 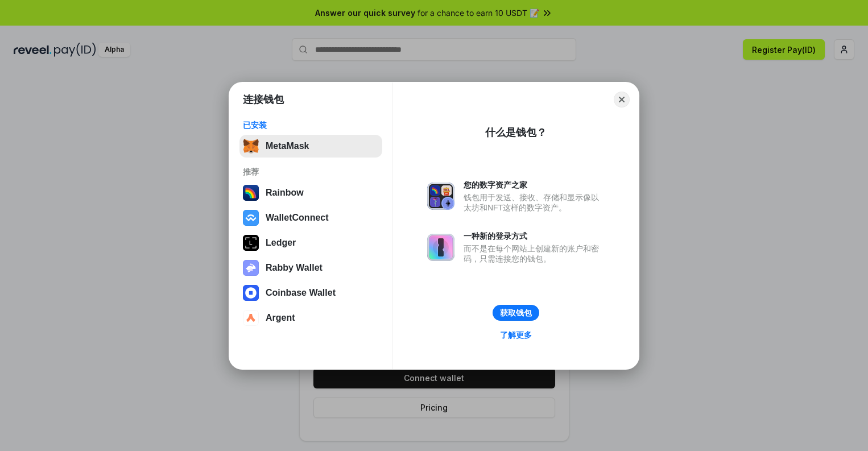 I want to click on img: svg+xml,%3Csvg%20width%3D%22120%22%20height%3D%22120%22%20viewBox%3D%220%200%20120%20120%22%20fil..., so click(x=251, y=193).